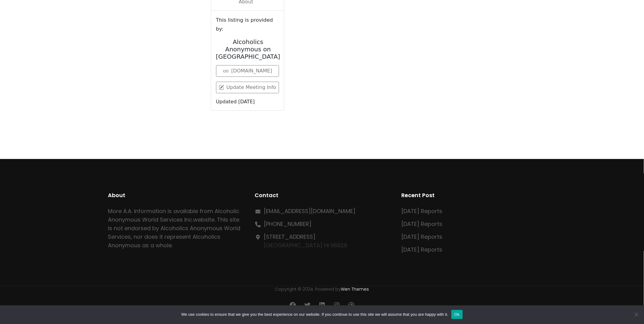 The height and width of the screenshot is (324, 644). Describe the element at coordinates (355, 289) in the screenshot. I see `a: Wen Themes` at that location.